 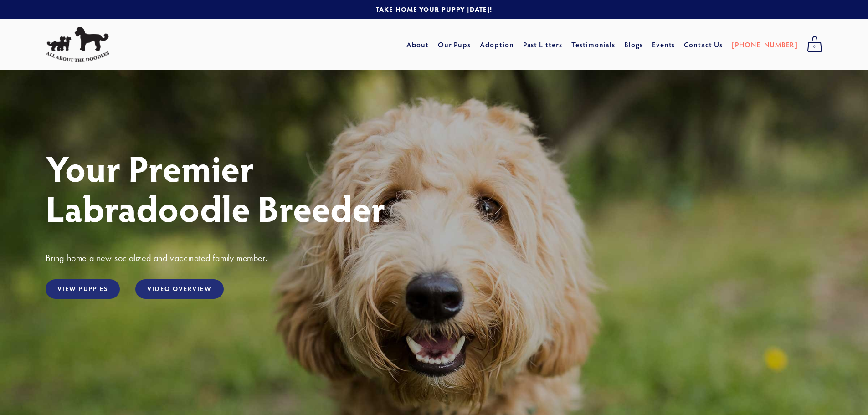 I want to click on a: 0 items in cart, so click(x=814, y=44).